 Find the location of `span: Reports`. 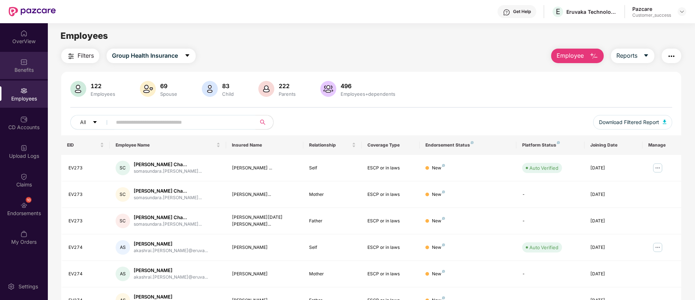

span: Reports is located at coordinates (627, 55).